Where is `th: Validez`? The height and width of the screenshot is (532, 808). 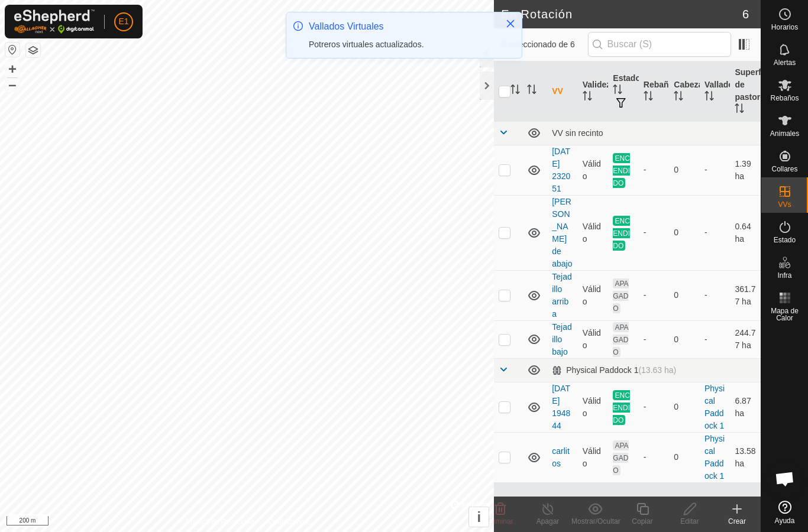
th: Validez is located at coordinates (594, 91).